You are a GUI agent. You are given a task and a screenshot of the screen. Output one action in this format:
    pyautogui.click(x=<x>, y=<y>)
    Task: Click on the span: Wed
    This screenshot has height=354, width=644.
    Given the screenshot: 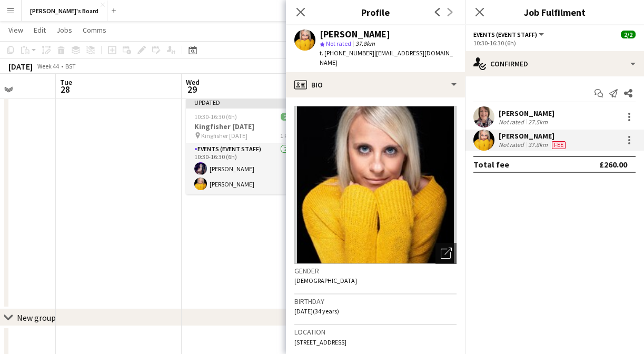 What is the action you would take?
    pyautogui.click(x=193, y=82)
    